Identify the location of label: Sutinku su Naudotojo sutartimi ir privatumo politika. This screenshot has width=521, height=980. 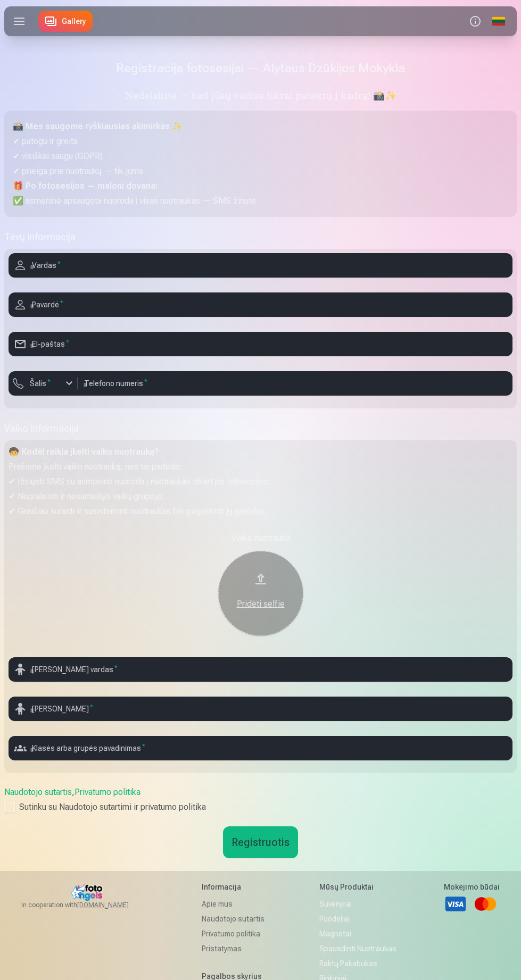
(260, 807).